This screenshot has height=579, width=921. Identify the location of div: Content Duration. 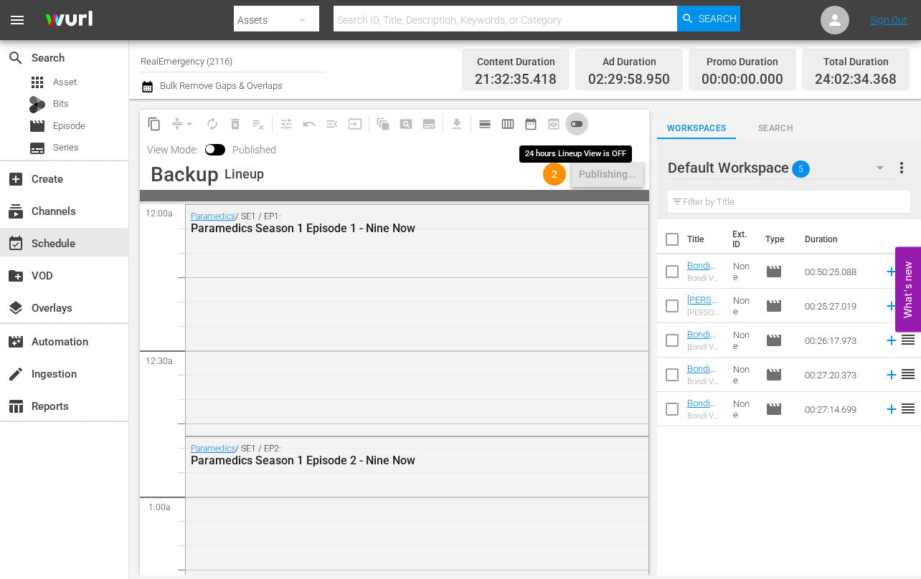
(516, 62).